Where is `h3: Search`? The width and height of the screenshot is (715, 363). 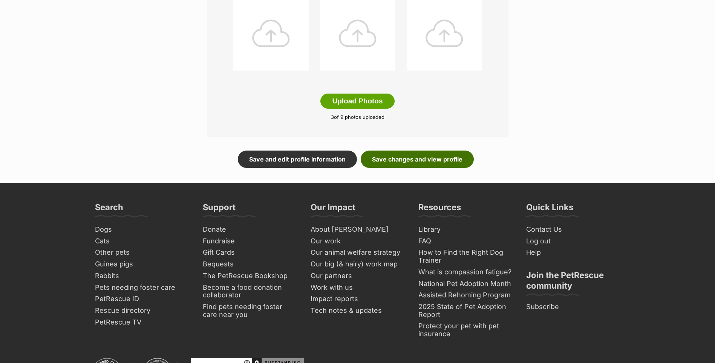
h3: Search is located at coordinates (109, 209).